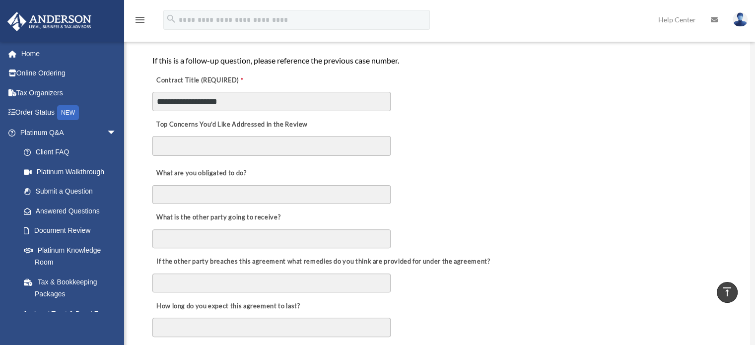 This screenshot has height=345, width=755. What do you see at coordinates (322, 262) in the screenshot?
I see `label: If the other party breaches this agreement what remedies do you think are provided for under the ...` at bounding box center [322, 262].